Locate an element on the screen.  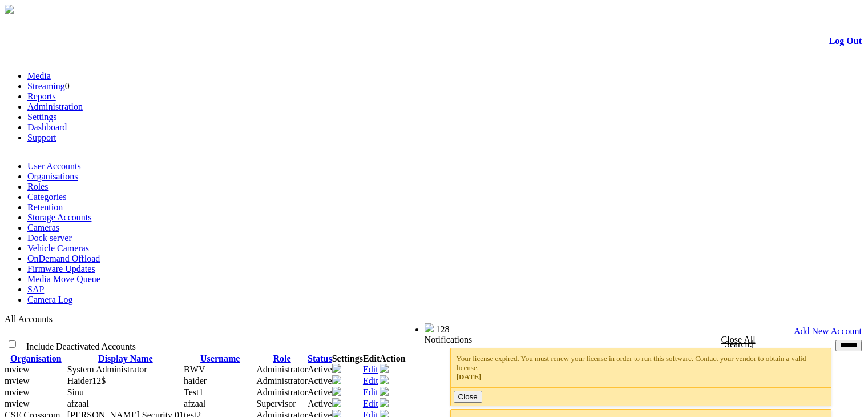
a: Organisations is located at coordinates (52, 176).